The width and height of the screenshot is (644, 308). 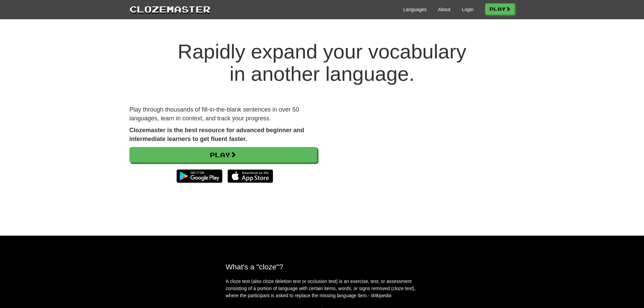 I want to click on img: Get it on Google Play, so click(x=199, y=176).